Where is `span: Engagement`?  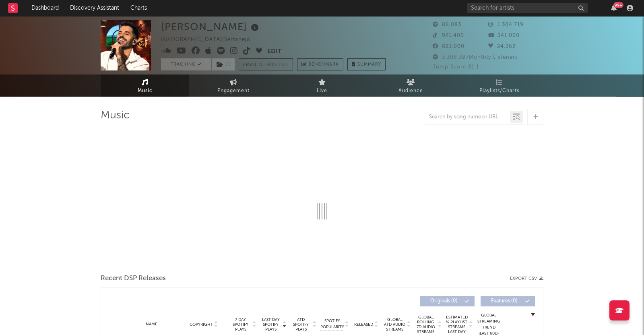 span: Engagement is located at coordinates (234, 91).